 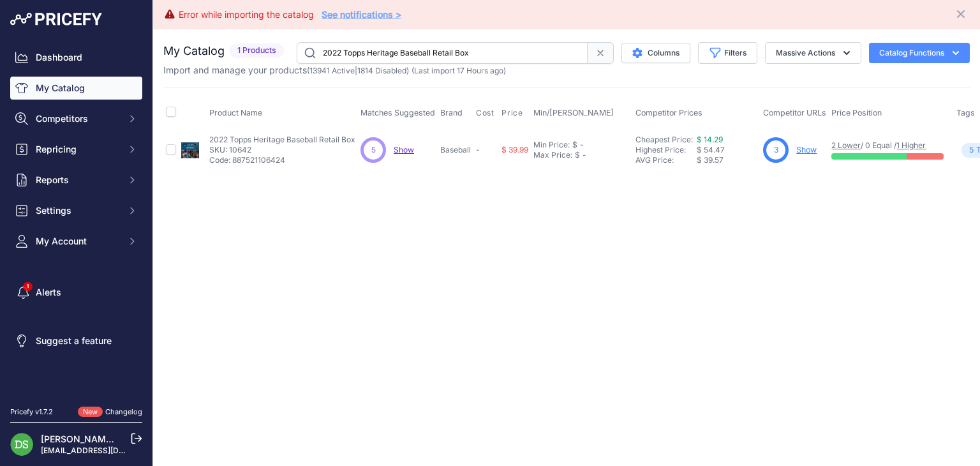 What do you see at coordinates (334, 70) in the screenshot?
I see `p: Import and manage your products` at bounding box center [334, 70].